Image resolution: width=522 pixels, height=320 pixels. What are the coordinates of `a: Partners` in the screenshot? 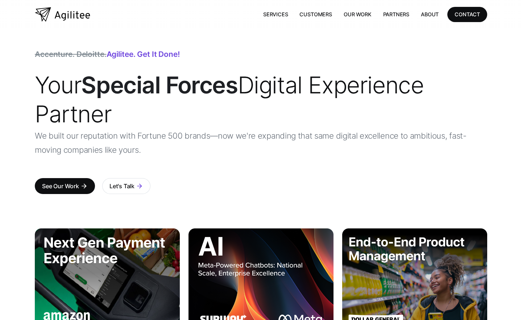 It's located at (396, 14).